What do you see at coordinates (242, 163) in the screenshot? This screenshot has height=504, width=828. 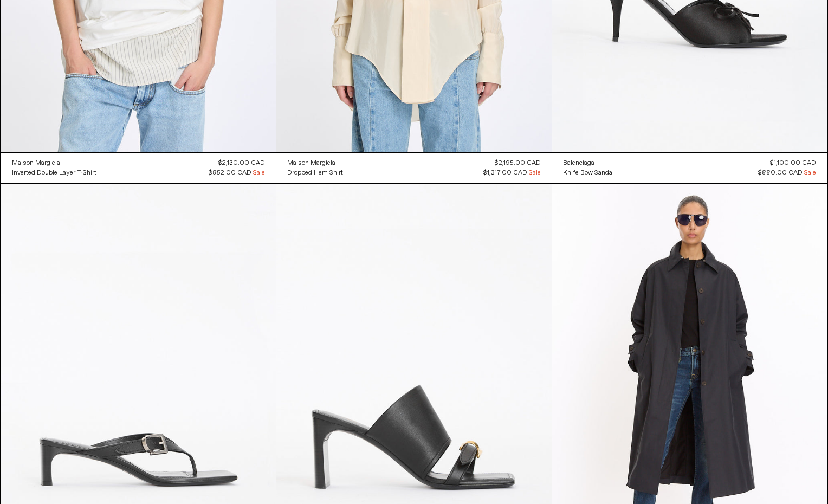 I see `s: $2,130.00 CAD` at bounding box center [242, 163].